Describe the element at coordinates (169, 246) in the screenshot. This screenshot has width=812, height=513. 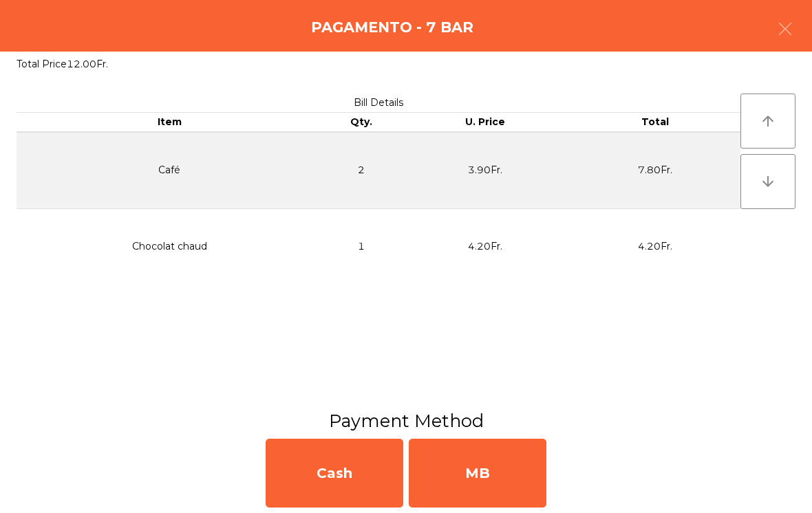
I see `td: Chocolat chaud` at that location.